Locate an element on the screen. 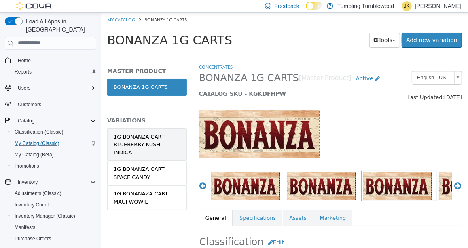  img: Cova is located at coordinates (34, 6).